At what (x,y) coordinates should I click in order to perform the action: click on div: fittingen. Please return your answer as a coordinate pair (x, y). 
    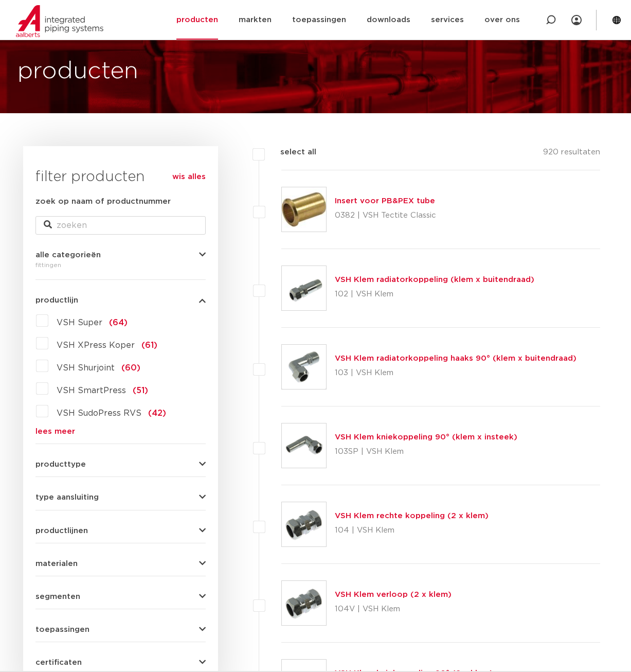
    Looking at the image, I should click on (120, 265).